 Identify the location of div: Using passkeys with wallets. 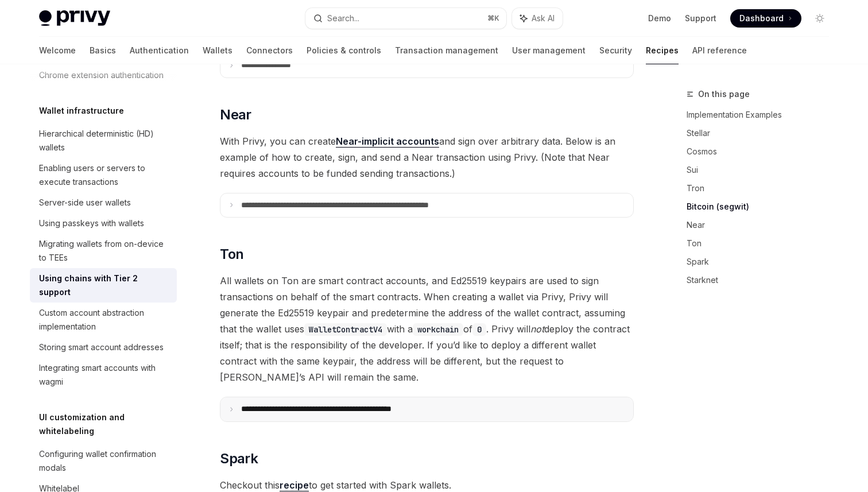
(91, 223).